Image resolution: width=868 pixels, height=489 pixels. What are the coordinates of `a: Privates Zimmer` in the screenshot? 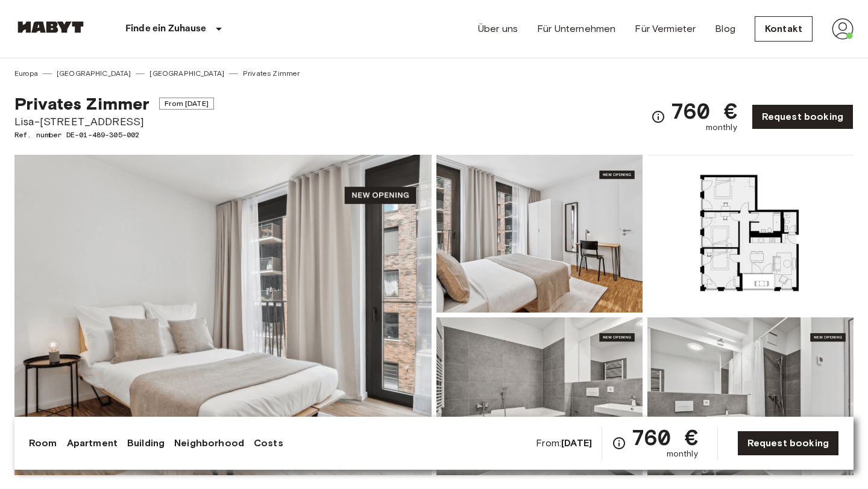 It's located at (271, 73).